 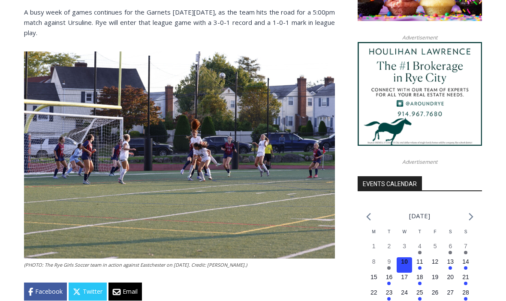 What do you see at coordinates (466, 246) in the screenshot?
I see `time: 7` at bounding box center [466, 246].